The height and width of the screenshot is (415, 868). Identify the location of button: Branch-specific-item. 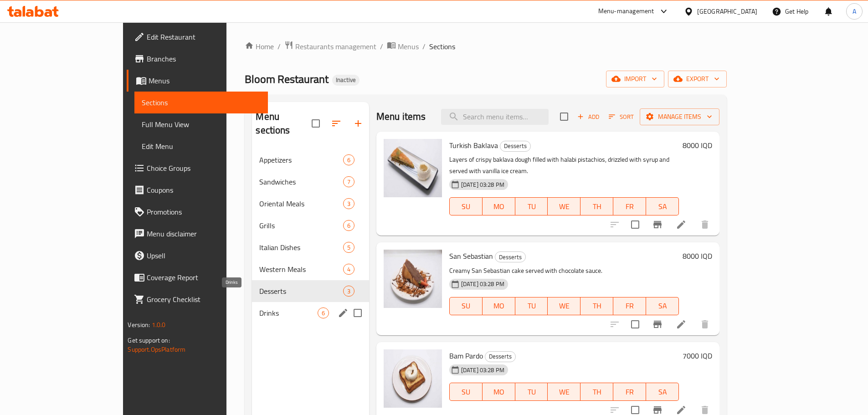
(658, 325).